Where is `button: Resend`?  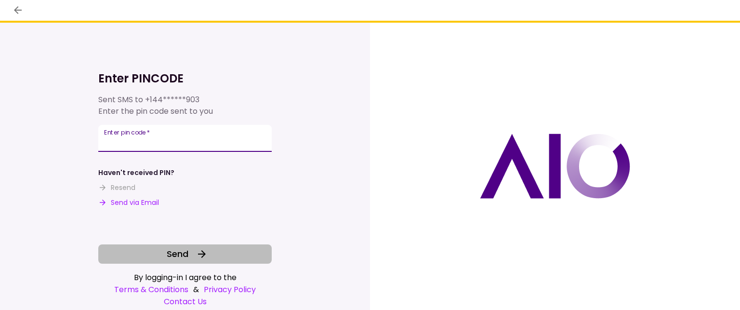 button: Resend is located at coordinates (117, 187).